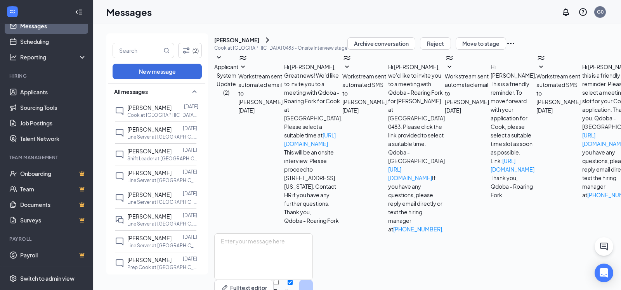  What do you see at coordinates (600, 12) in the screenshot?
I see `div: G0` at bounding box center [600, 12].